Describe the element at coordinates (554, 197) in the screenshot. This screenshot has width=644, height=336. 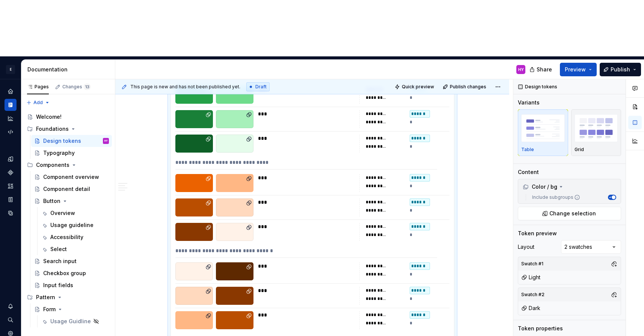
I see `label: Include subgroups` at that location.